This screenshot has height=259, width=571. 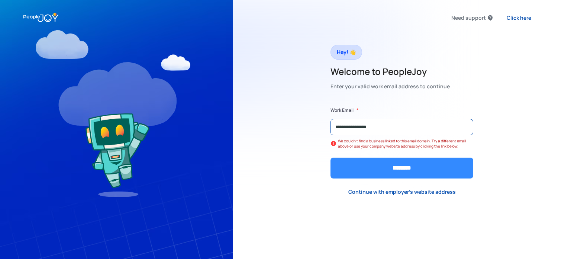 What do you see at coordinates (390, 71) in the screenshot?
I see `h2: Welcome to PeopleJoy` at bounding box center [390, 71].